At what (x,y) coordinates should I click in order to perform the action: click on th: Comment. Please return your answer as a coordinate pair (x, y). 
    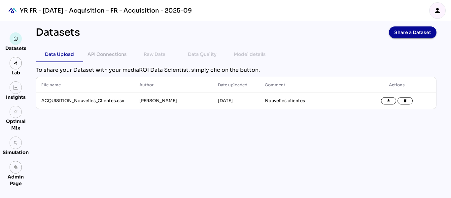
    Looking at the image, I should click on (308, 85).